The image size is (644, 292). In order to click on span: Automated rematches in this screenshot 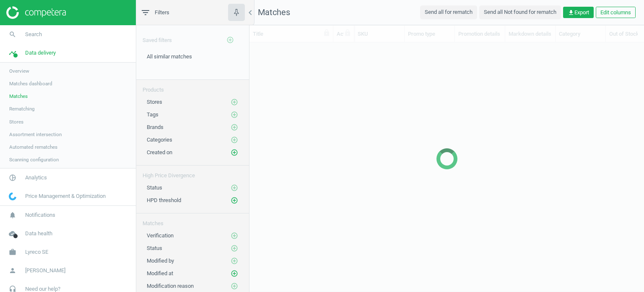, I will do `click(33, 147)`.